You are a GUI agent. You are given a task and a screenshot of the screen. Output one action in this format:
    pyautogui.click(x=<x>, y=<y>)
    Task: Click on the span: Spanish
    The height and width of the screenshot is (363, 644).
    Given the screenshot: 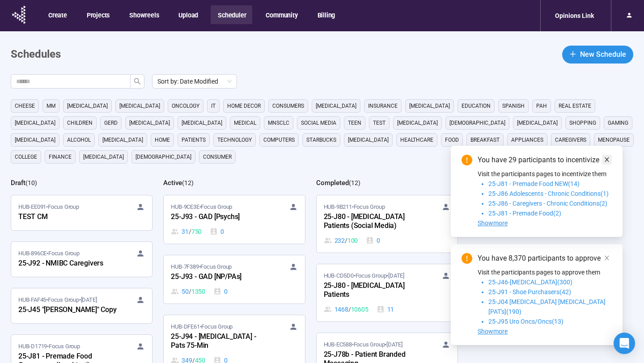 What is the action you would take?
    pyautogui.click(x=513, y=106)
    